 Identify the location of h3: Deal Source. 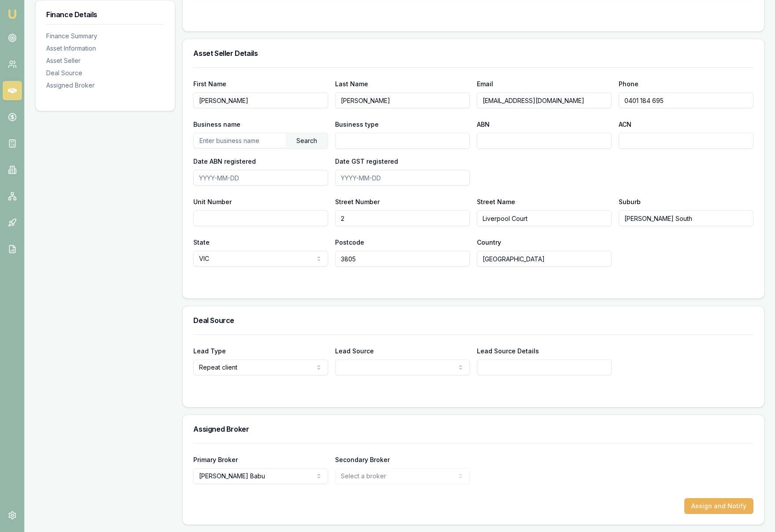
(473, 320).